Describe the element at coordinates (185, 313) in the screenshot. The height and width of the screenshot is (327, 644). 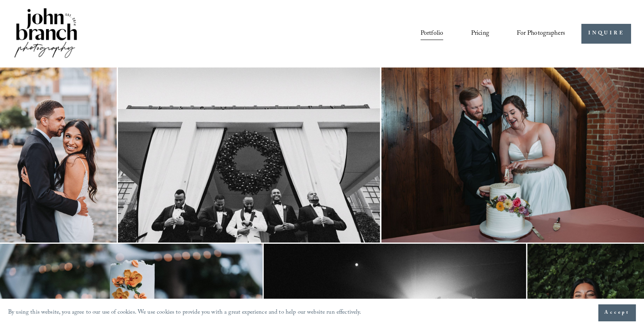
I see `p: By using this website, you agree to our use of cookies. We use cookies to provide you with a grea...` at that location.